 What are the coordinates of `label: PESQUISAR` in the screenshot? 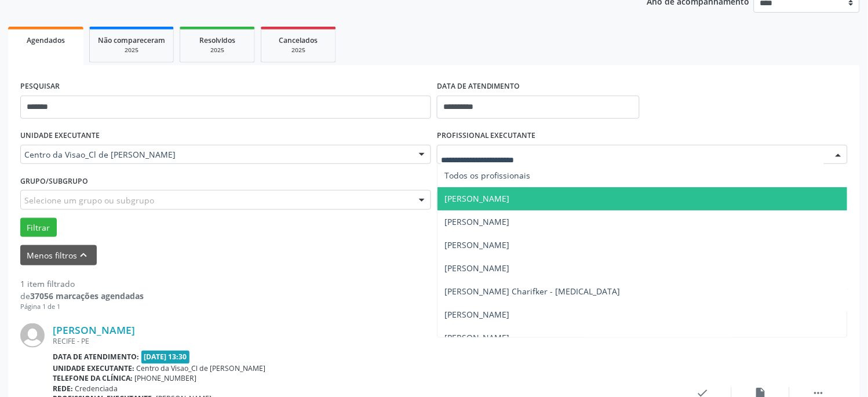 It's located at (40, 86).